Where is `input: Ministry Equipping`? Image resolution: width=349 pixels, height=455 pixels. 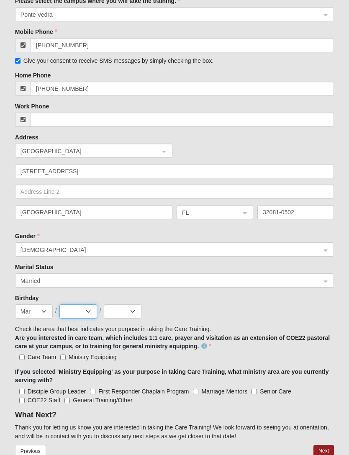
input: Ministry Equipping is located at coordinates (63, 357).